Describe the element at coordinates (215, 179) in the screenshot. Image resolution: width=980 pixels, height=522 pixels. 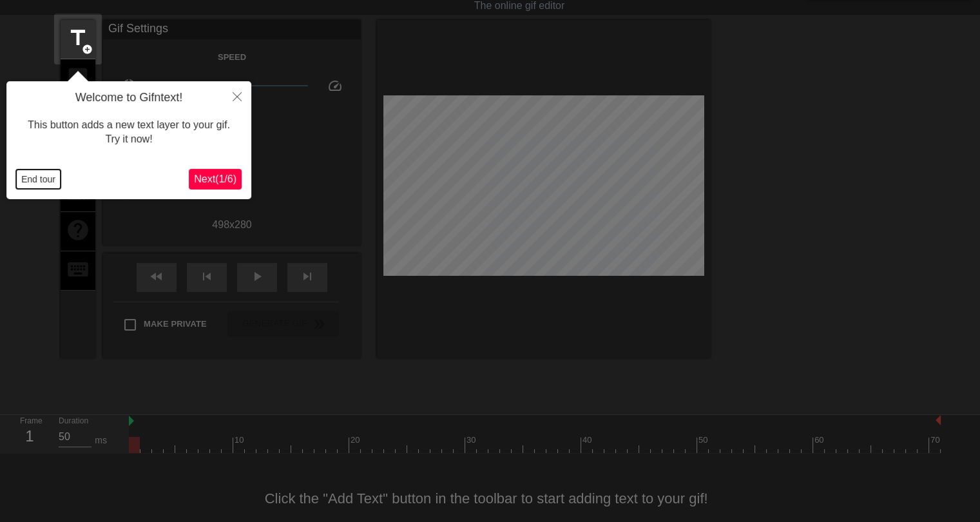
I see `button: Next` at that location.